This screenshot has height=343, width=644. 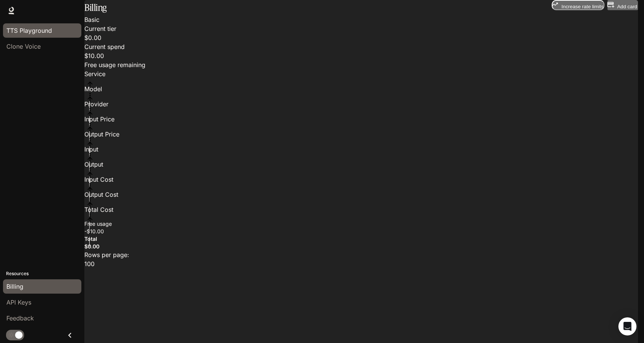 I want to click on p: $0.00, so click(x=105, y=37).